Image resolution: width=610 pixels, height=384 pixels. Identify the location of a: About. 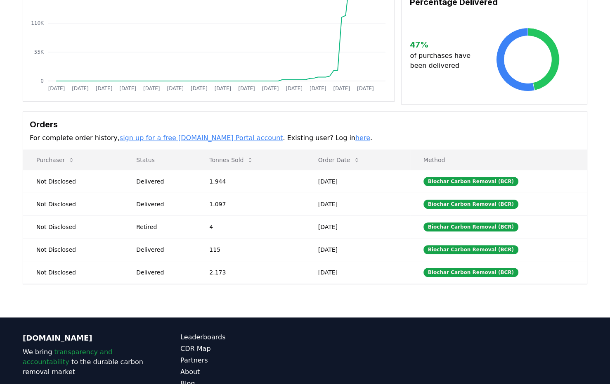
(243, 372).